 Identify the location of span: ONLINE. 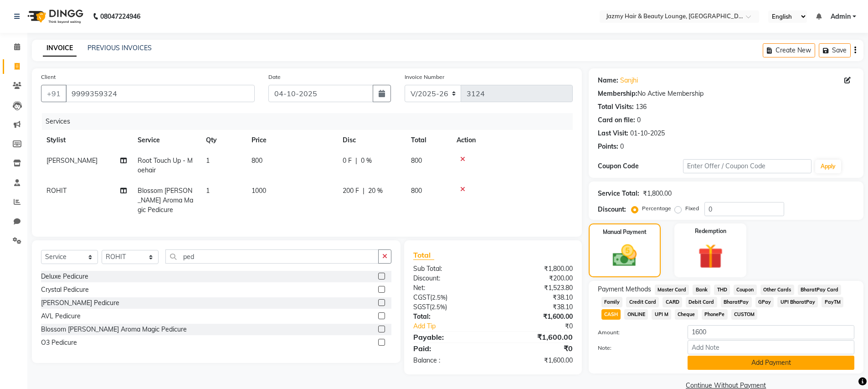
(636, 314).